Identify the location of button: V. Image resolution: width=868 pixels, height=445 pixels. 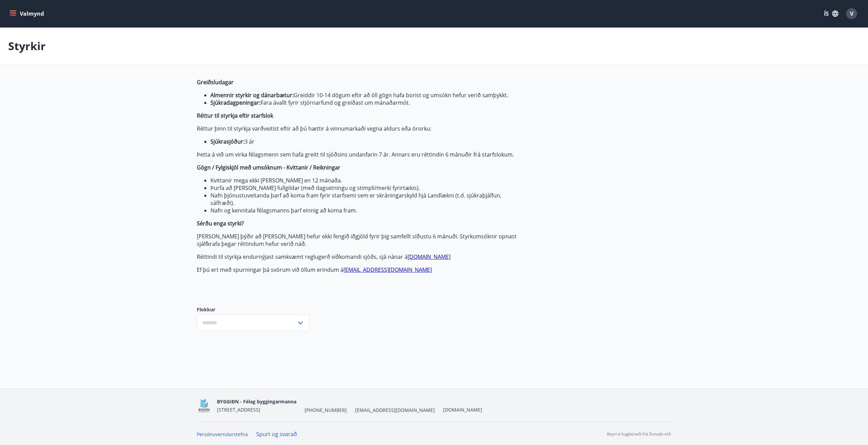
(852, 14).